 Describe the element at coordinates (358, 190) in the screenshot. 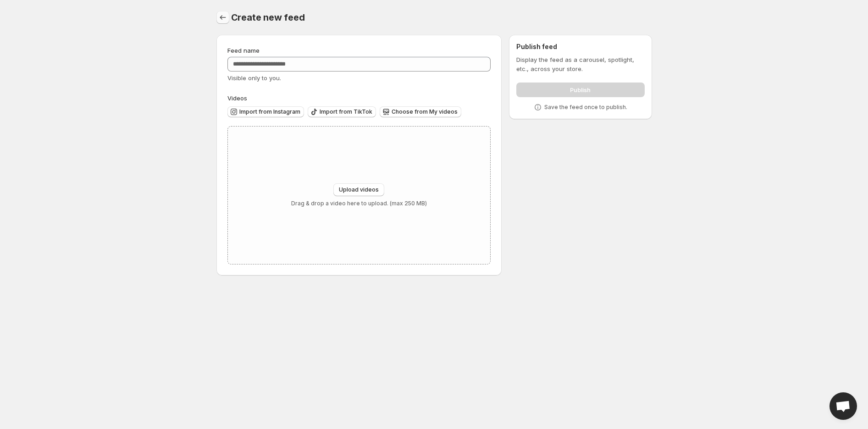

I see `span: Upload videos` at that location.